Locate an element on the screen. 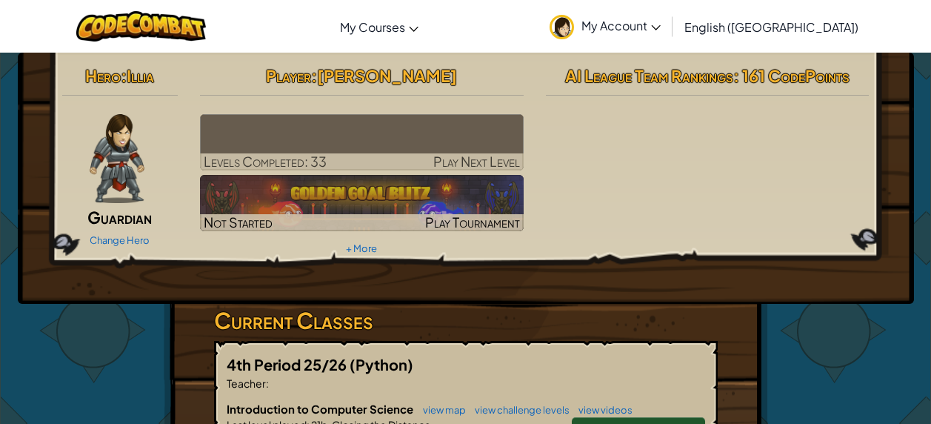  span: Player is located at coordinates (288, 76).